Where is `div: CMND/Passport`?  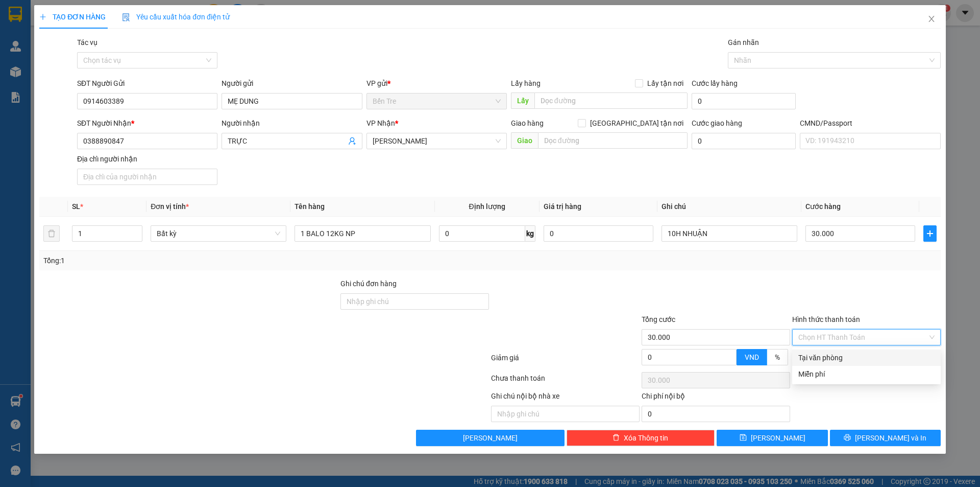 div: CMND/Passport is located at coordinates (870, 123).